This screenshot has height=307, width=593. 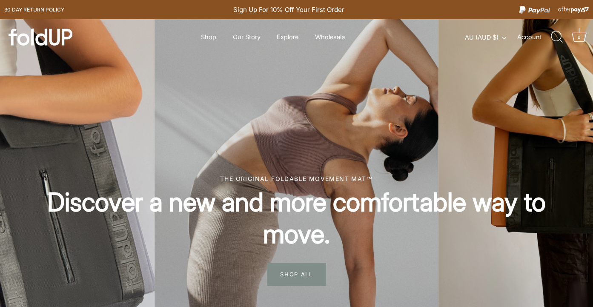 I want to click on span: SHOP ALL, so click(x=296, y=274).